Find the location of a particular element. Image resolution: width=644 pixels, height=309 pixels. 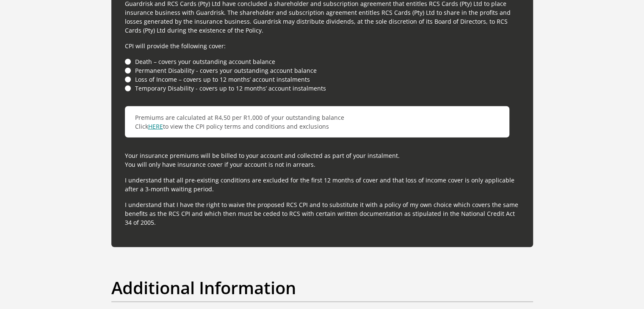

p: I understand that all pre-existing conditions are excluded for the first 12 months of cover and t... is located at coordinates (322, 185).